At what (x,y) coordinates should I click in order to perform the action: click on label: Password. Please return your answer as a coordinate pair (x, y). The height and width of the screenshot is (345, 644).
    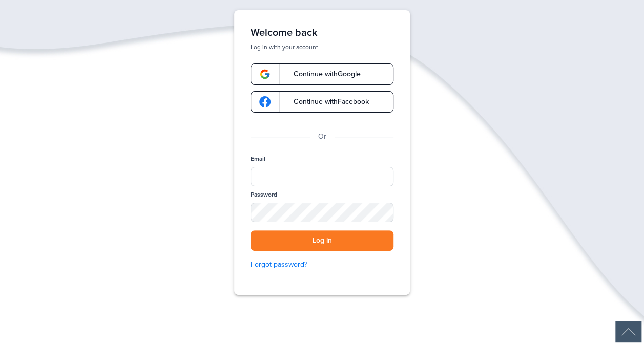
    Looking at the image, I should click on (263, 194).